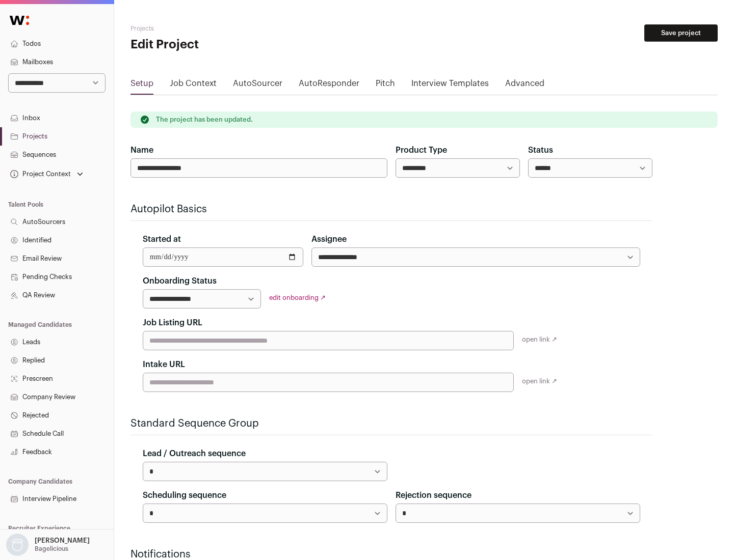  I want to click on a: Advanced, so click(524, 85).